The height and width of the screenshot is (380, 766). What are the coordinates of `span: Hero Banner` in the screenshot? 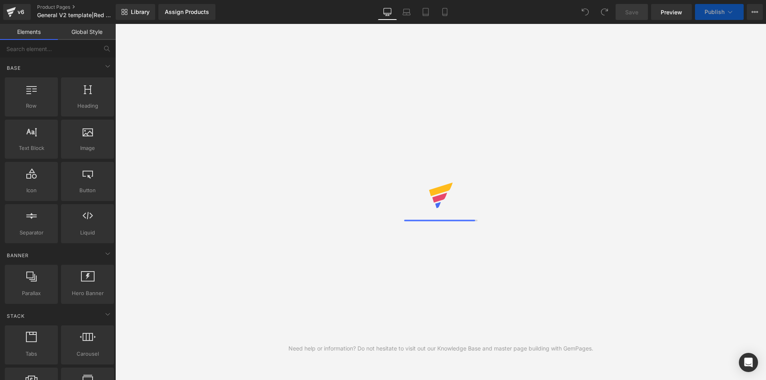 It's located at (87, 293).